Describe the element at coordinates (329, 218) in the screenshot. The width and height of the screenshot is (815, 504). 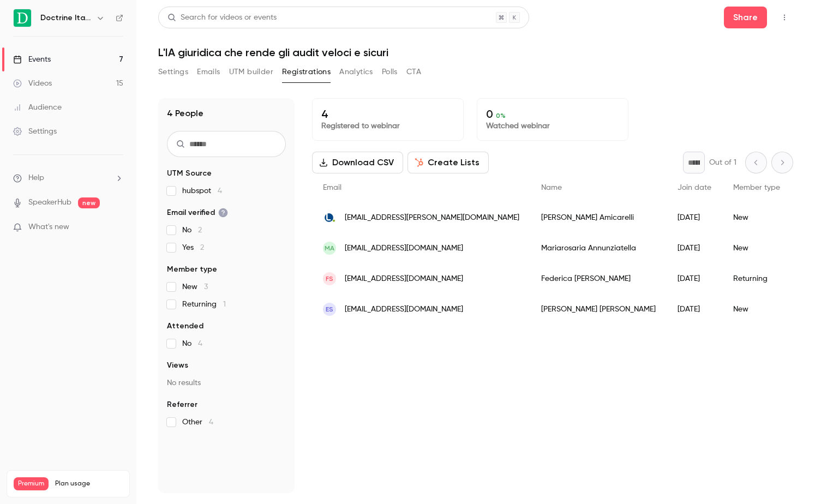
I see `img: libero.it` at that location.